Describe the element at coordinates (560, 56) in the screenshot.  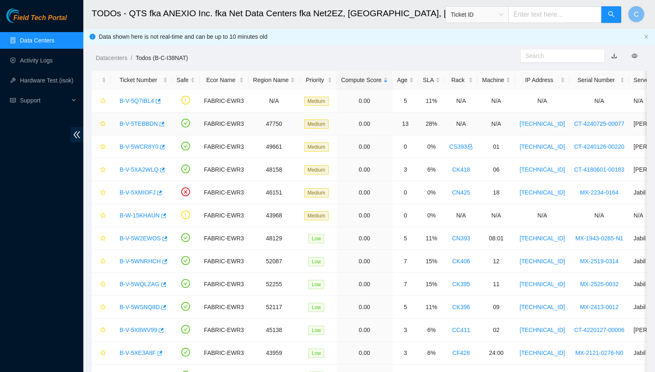
I see `input: Search` at that location.